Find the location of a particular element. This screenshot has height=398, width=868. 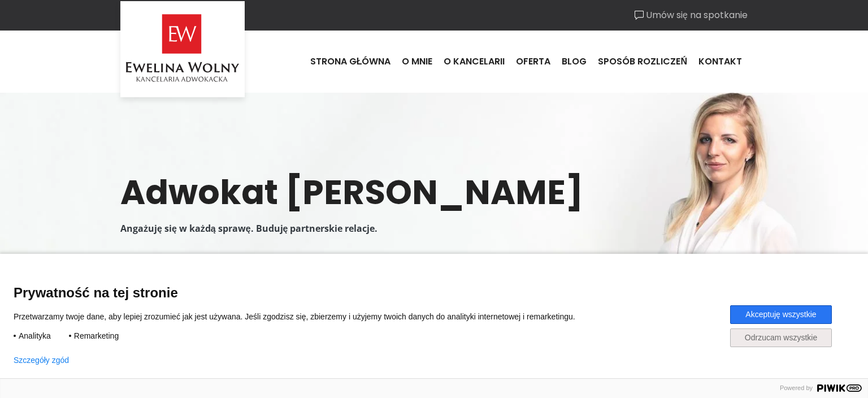

button: Szczegóły zgód is located at coordinates (41, 360).